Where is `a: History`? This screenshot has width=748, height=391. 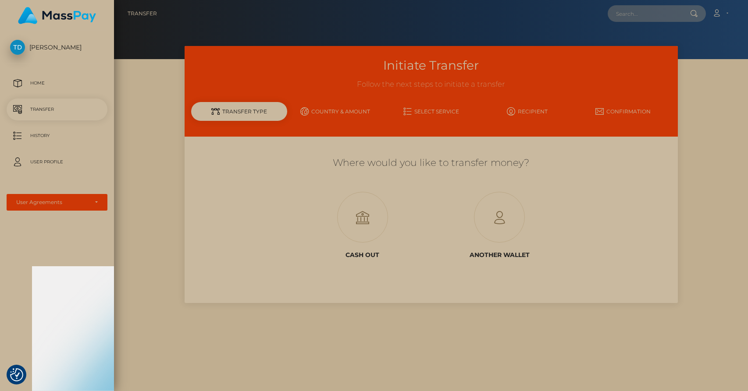
a: History is located at coordinates (57, 136).